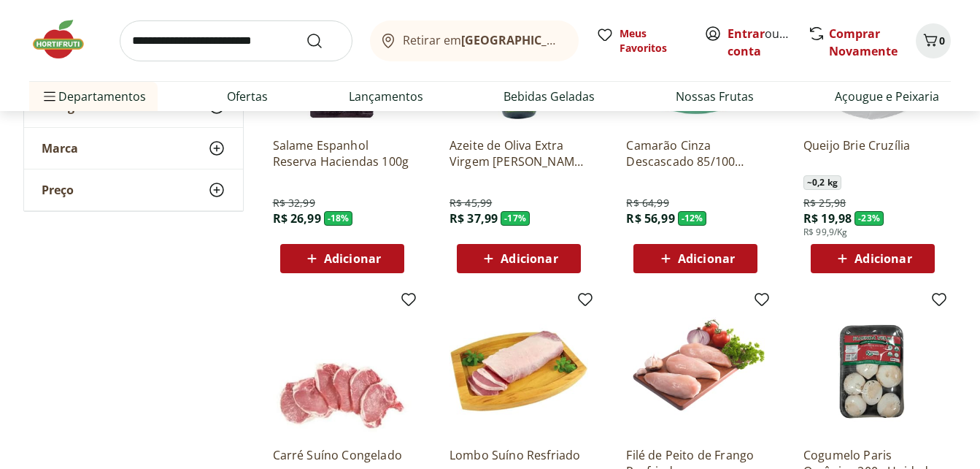  What do you see at coordinates (549, 96) in the screenshot?
I see `a: Bebidas Geladas` at bounding box center [549, 96].